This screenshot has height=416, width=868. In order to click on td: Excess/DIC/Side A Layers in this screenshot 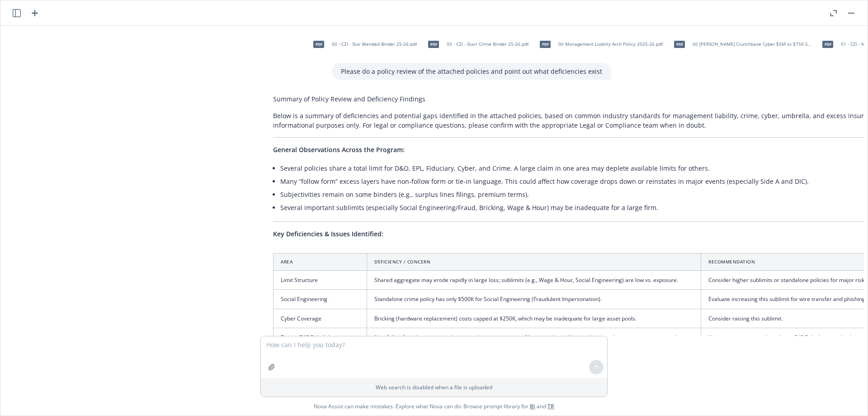, I will do `click(320, 337)`.